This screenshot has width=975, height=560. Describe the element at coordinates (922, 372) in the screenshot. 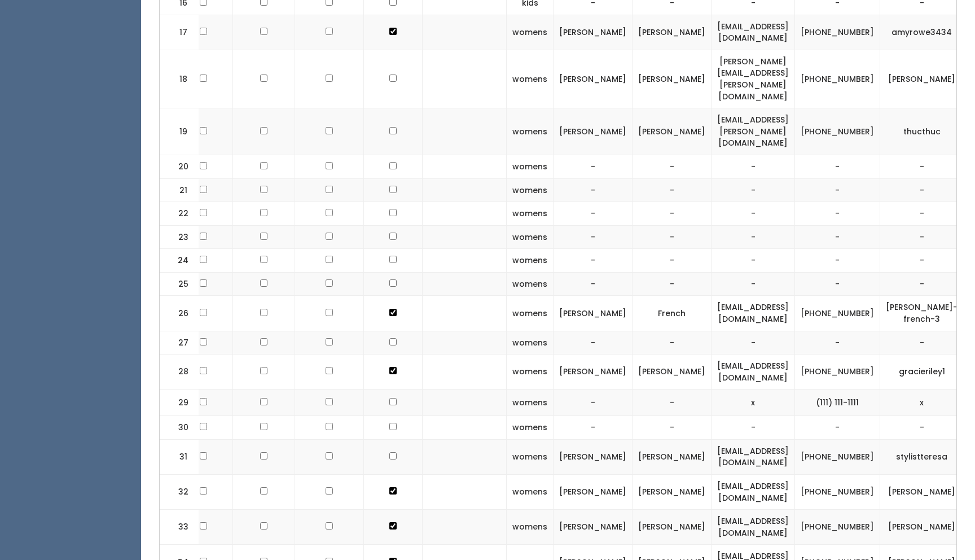

I see `td: gracieriley1` at that location.